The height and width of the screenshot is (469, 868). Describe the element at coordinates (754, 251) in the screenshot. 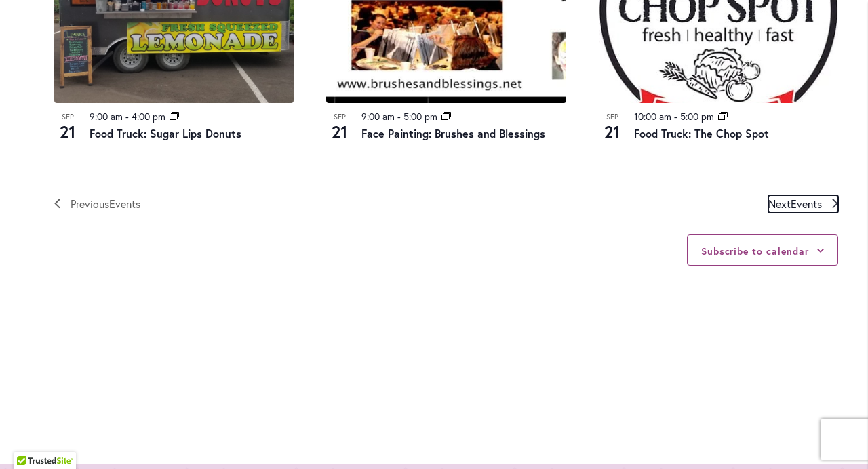

I see `button: Subscribe to calendar` at that location.